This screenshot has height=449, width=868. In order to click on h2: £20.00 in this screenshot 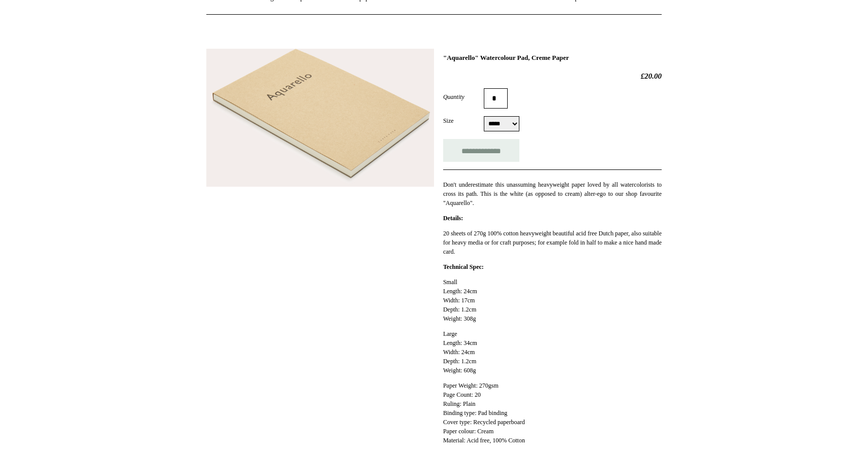, I will do `click(552, 76)`.